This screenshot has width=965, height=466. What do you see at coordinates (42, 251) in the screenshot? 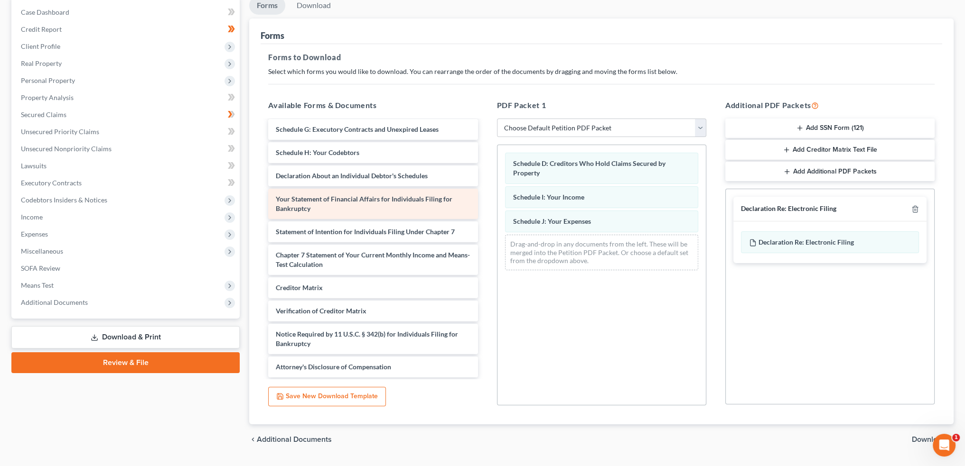
I see `span: Miscellaneous` at bounding box center [42, 251].